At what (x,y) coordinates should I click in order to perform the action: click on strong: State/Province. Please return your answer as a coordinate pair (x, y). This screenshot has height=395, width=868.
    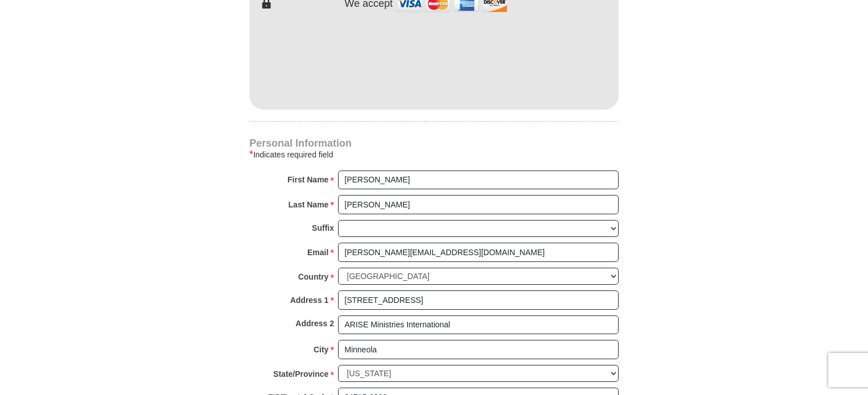
    Looking at the image, I should click on (301, 374).